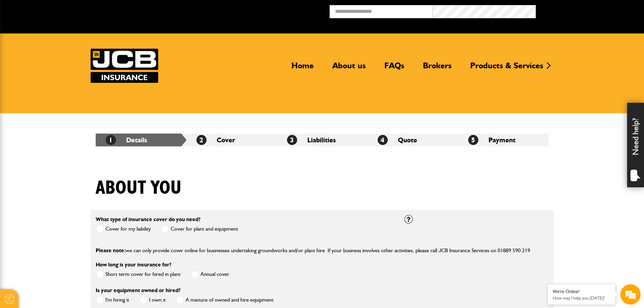  Describe the element at coordinates (138, 188) in the screenshot. I see `h1: About you` at that location.